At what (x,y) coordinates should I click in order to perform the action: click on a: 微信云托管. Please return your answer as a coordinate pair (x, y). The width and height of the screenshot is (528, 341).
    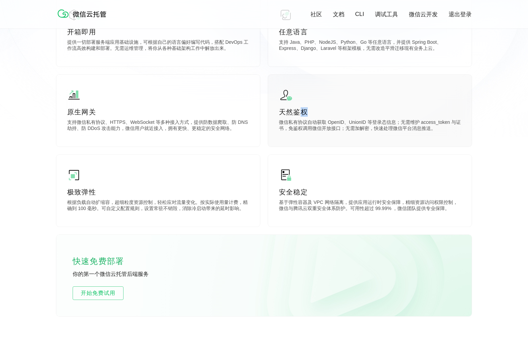
    Looking at the image, I should click on (83, 18).